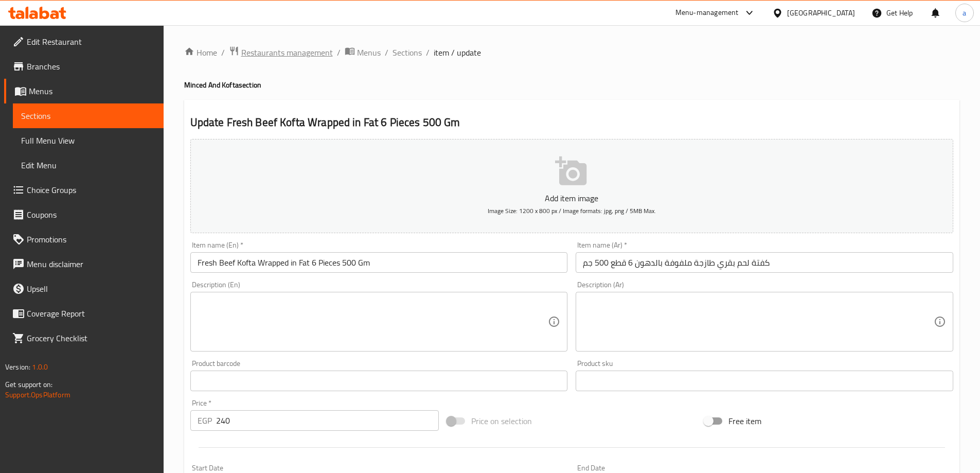 This screenshot has height=473, width=980. What do you see at coordinates (91, 42) in the screenshot?
I see `span: Edit Restaurant` at bounding box center [91, 42].